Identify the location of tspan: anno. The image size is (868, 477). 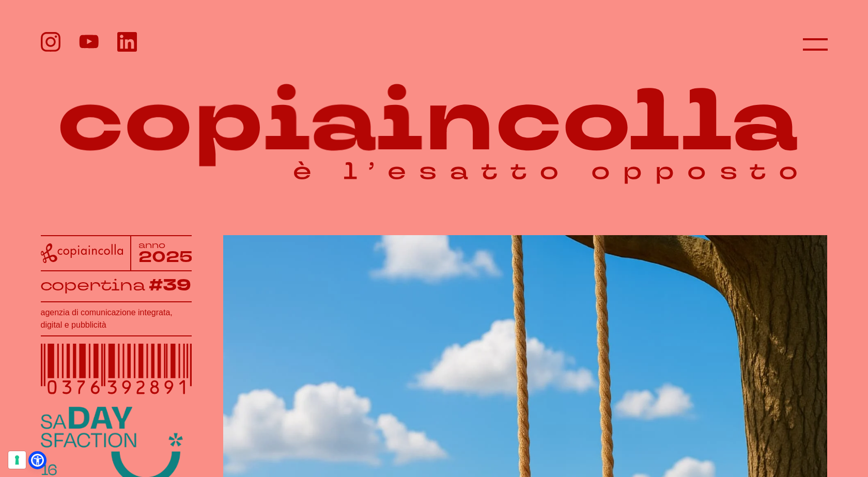
(152, 245).